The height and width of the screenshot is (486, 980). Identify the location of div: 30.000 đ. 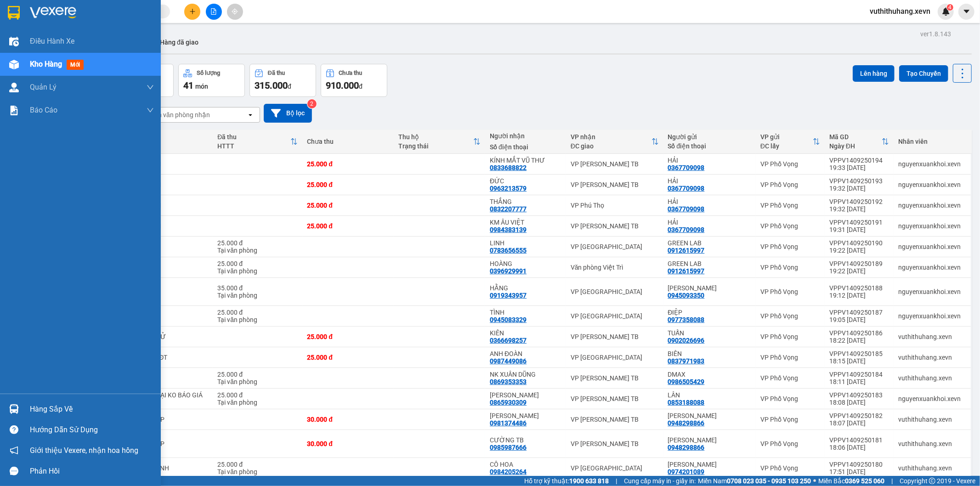
(348, 419).